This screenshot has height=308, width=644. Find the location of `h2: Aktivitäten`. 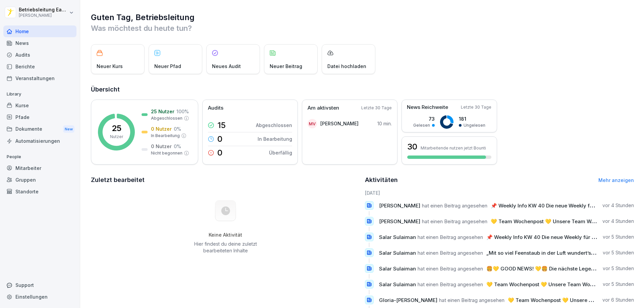

h2: Aktivitäten is located at coordinates (381, 180).